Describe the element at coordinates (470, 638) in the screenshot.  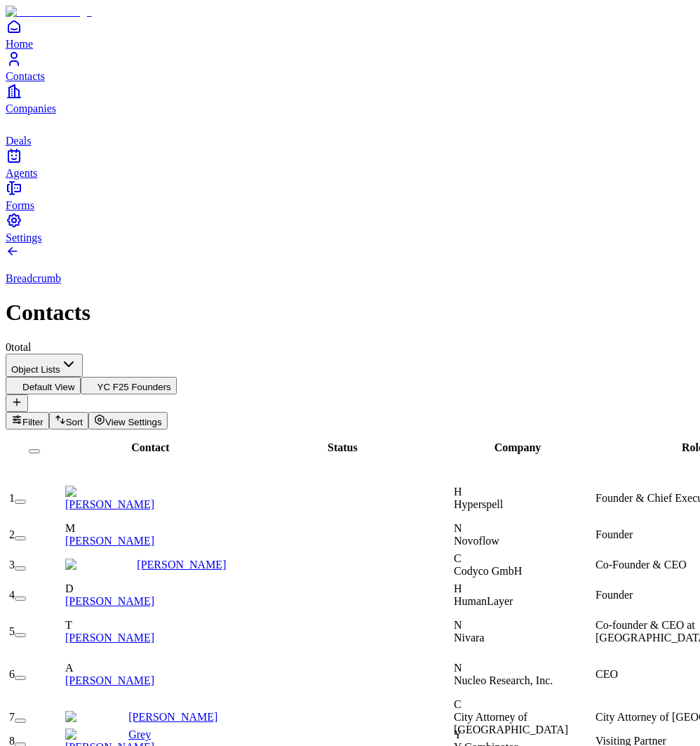
I see `span: Nivara` at that location.